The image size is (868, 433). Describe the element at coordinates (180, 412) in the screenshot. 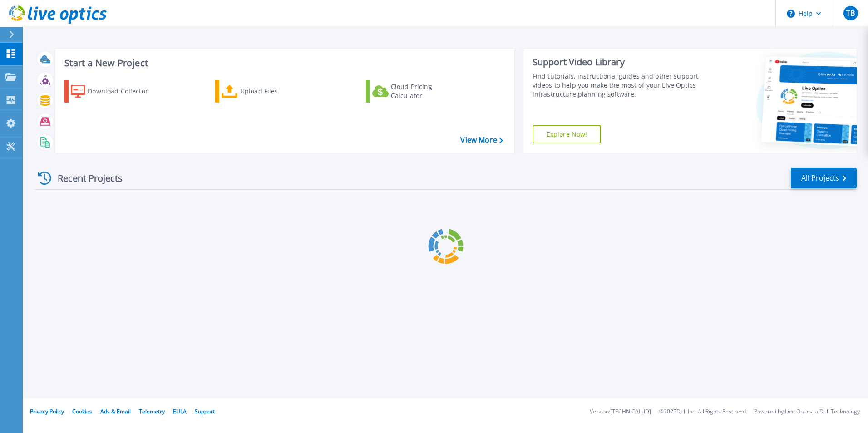

I see `a: EULA` at that location.